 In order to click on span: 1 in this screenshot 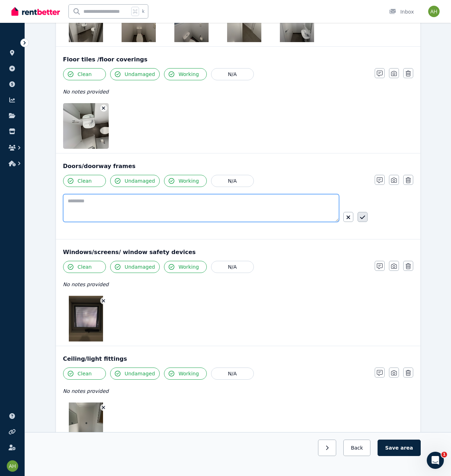, I will do `click(444, 455)`.